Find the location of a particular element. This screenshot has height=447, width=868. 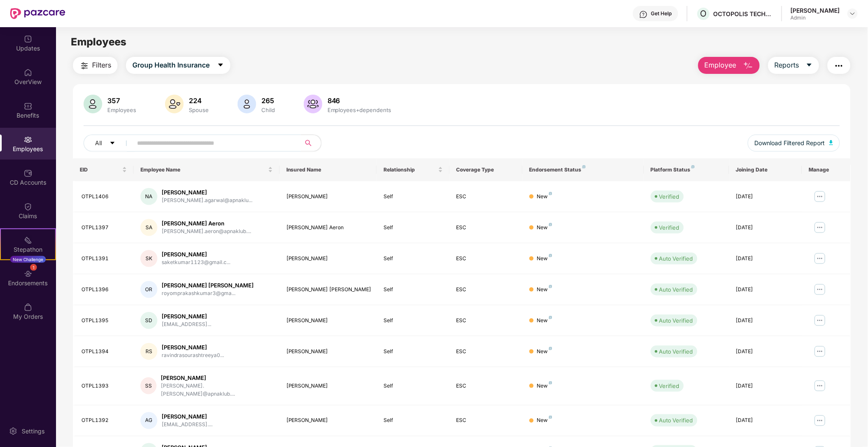

div: Employees is located at coordinates (122, 110).